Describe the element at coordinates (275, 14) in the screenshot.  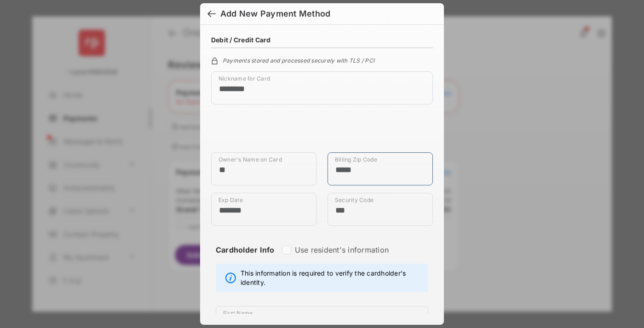
I see `div: Add New Payment Method` at that location.